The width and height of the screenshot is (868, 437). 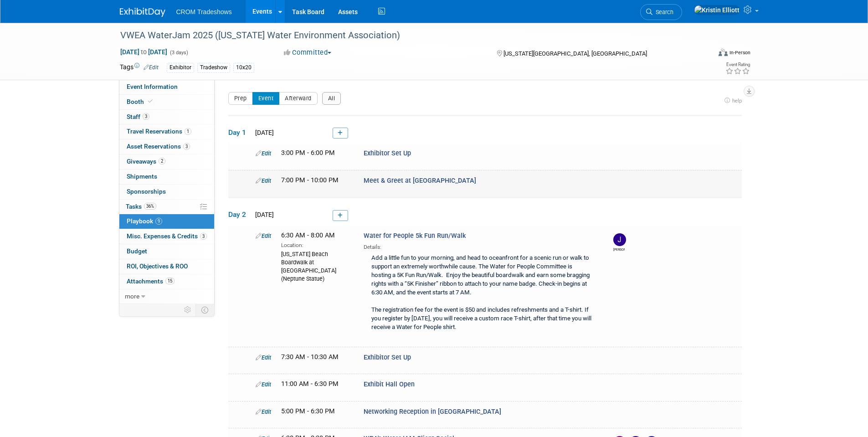 What do you see at coordinates (737, 101) in the screenshot?
I see `span: help` at bounding box center [737, 101].